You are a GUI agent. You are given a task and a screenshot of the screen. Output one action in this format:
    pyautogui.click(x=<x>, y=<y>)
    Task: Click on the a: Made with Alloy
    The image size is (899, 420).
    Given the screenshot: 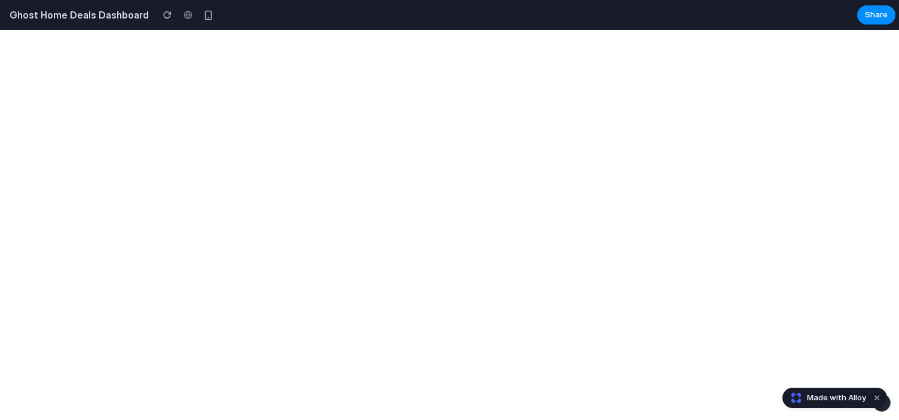 What is the action you would take?
    pyautogui.click(x=825, y=398)
    